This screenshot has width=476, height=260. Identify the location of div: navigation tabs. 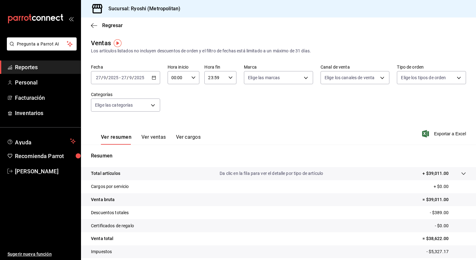
(151, 139).